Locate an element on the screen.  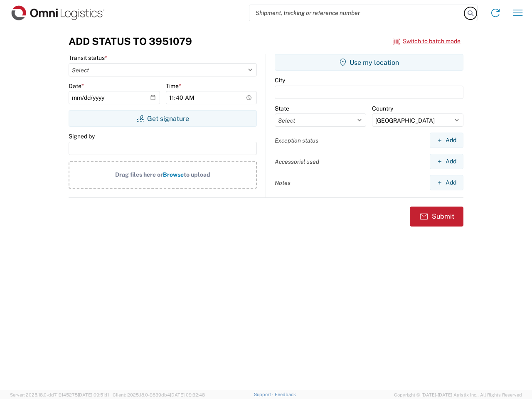
label: Country is located at coordinates (382, 109).